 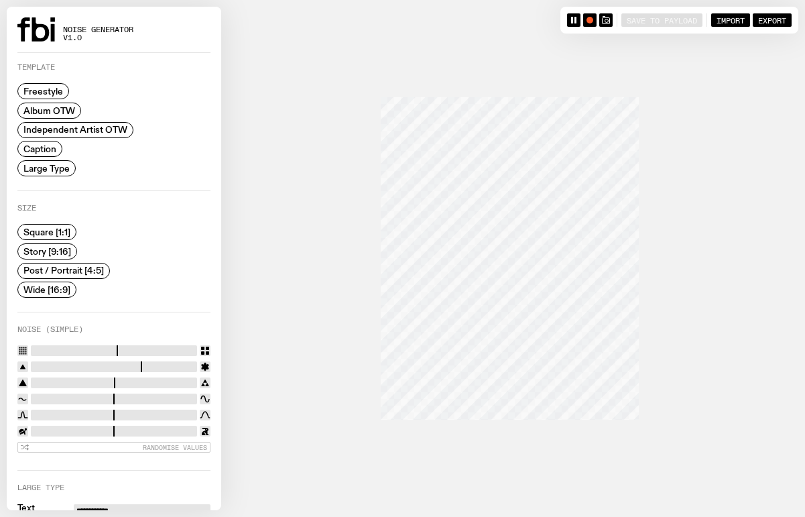 I want to click on button: Export, so click(x=772, y=20).